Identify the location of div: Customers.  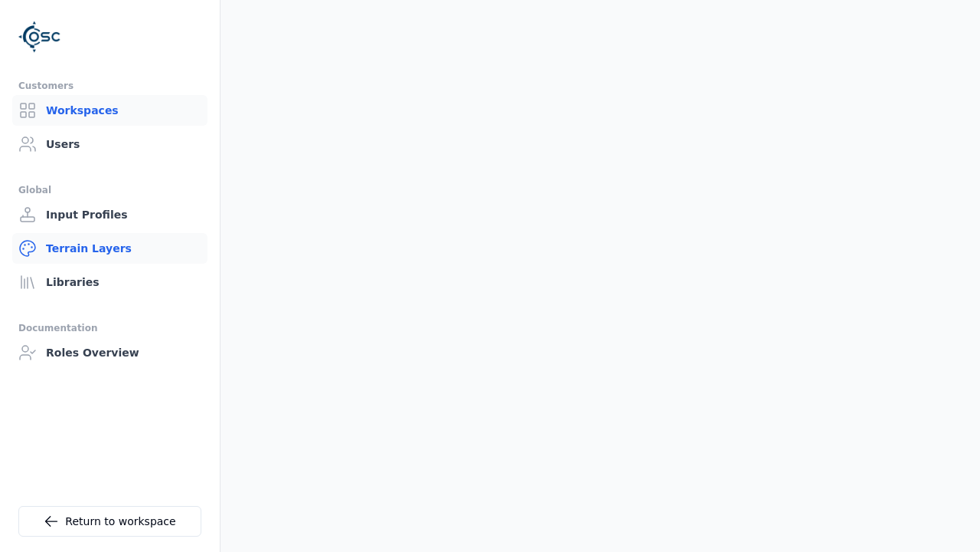
(109, 85).